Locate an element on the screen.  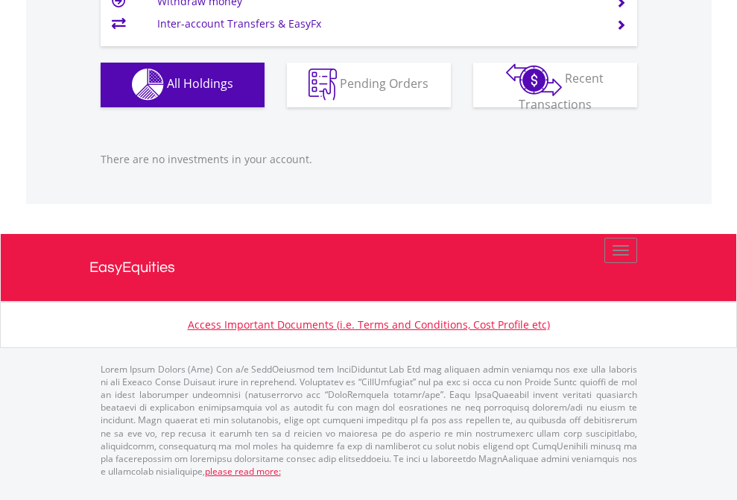
button: Pending Orders is located at coordinates (369, 85).